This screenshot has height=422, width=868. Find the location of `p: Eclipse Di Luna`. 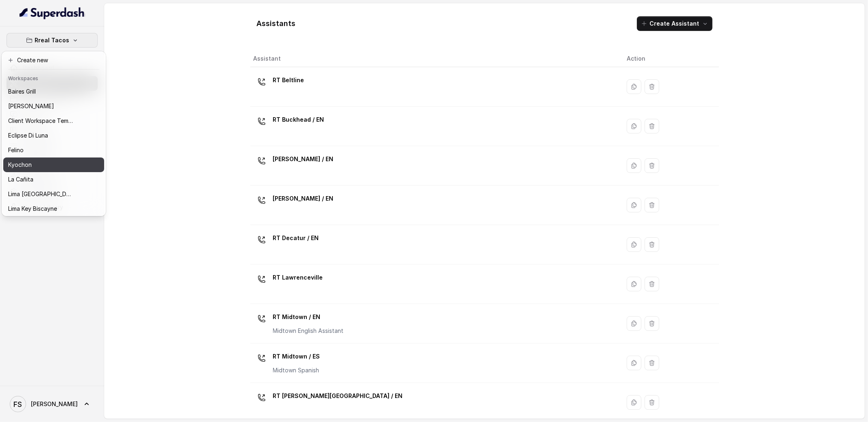

p: Eclipse Di Luna is located at coordinates (28, 135).